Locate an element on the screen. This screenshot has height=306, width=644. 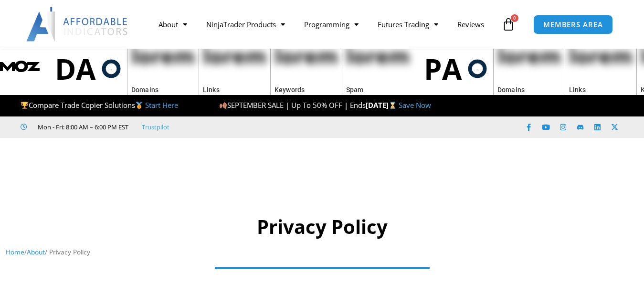
nav: Breadcrumb is located at coordinates (322, 252).